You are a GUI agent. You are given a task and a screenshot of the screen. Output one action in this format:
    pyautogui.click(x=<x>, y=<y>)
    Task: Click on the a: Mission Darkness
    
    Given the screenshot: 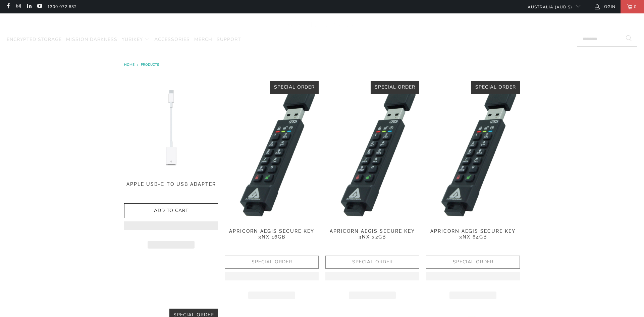 What is the action you would take?
    pyautogui.click(x=91, y=39)
    